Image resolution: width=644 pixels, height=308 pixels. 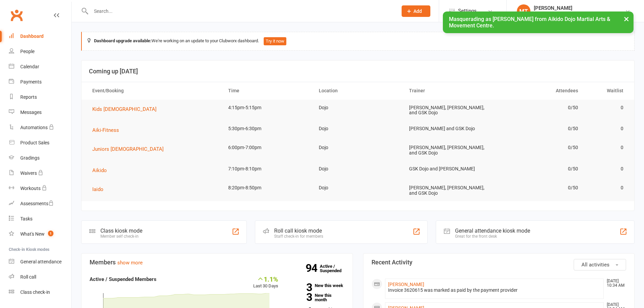 I want to click on a: Automations, so click(x=40, y=127).